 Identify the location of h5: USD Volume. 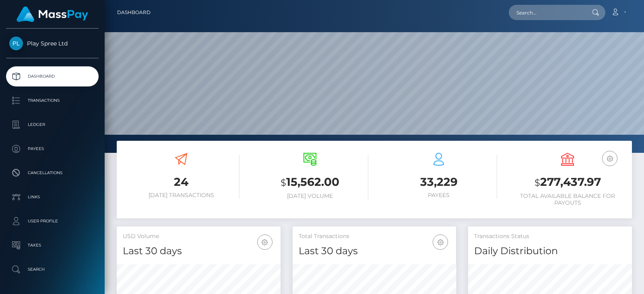
(198, 237).